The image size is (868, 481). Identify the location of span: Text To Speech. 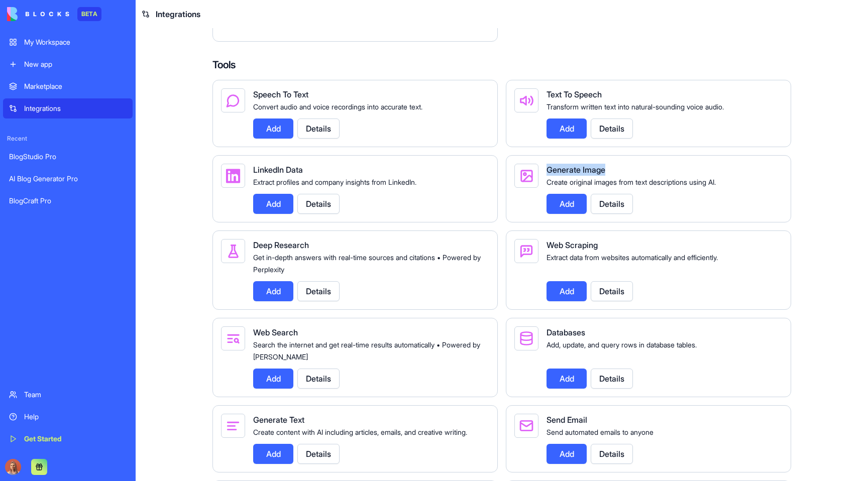
(574, 95).